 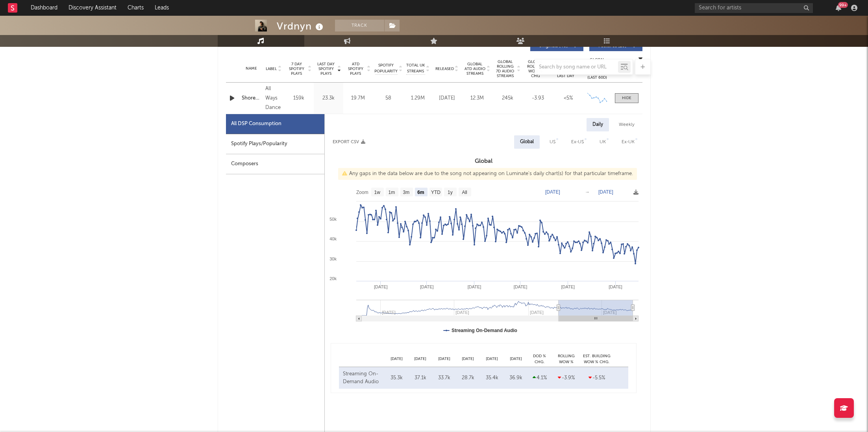 What do you see at coordinates (487, 174) in the screenshot?
I see `div: Any gaps in the data below are due to the song not appearing on Luminate's daily chart(s) for tha...` at bounding box center [487, 174].